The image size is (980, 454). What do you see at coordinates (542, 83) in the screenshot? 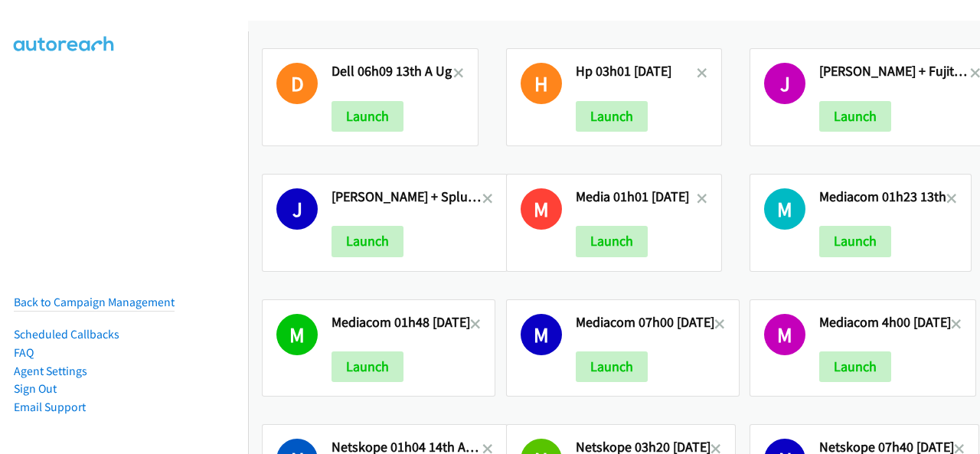
I see `h1: H` at bounding box center [542, 83].